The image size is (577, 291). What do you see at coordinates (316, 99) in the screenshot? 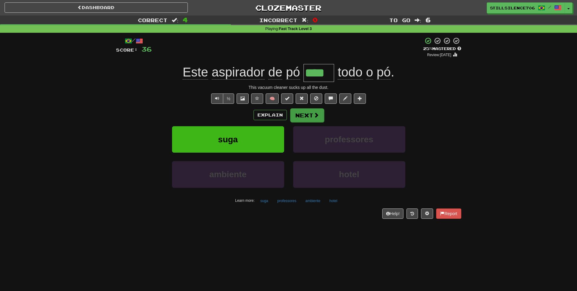
I see `button: Ignore sentence (alt+i)` at bounding box center [316, 99].